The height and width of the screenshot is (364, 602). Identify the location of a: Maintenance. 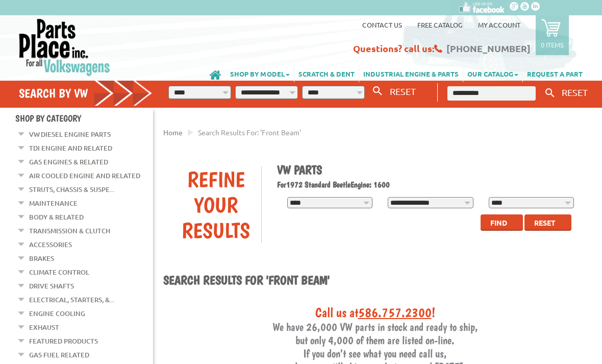
(53, 203).